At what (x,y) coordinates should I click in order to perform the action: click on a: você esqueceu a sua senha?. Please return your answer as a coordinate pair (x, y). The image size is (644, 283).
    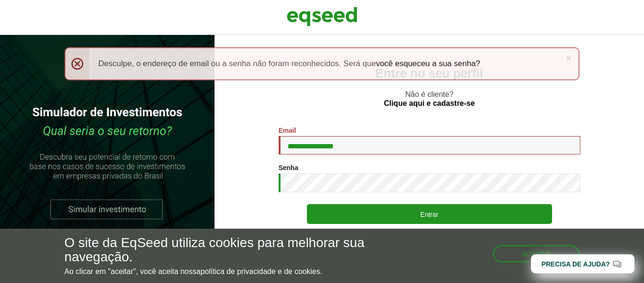
    Looking at the image, I should click on (427, 63).